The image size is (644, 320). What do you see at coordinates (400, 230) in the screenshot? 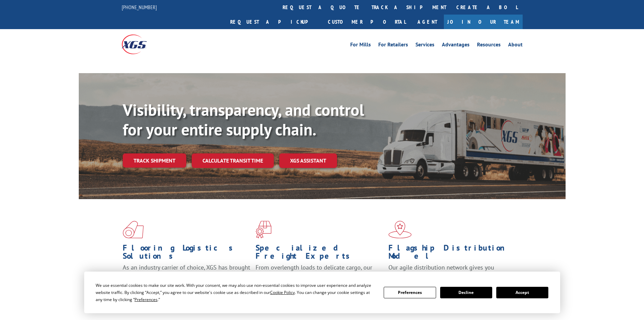
I see `img: xgs-icon-flagship-distribution-model-red` at bounding box center [400, 230].